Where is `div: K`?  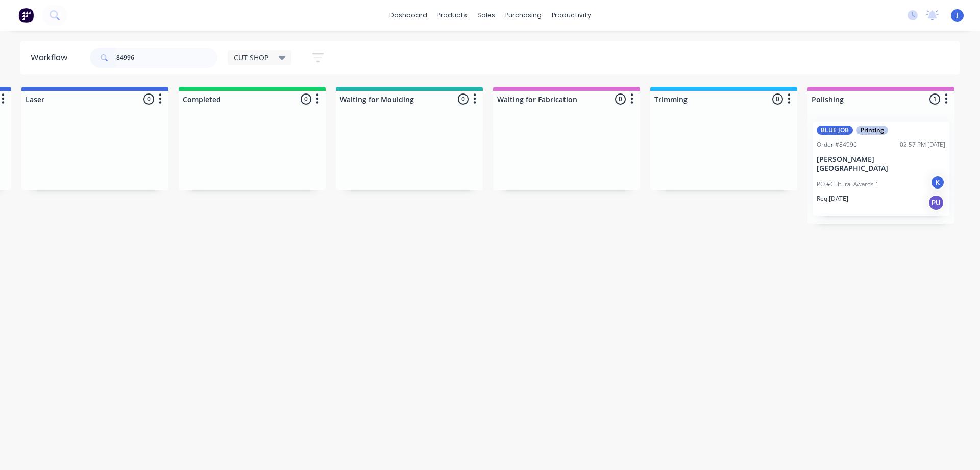 div: K is located at coordinates (937, 182).